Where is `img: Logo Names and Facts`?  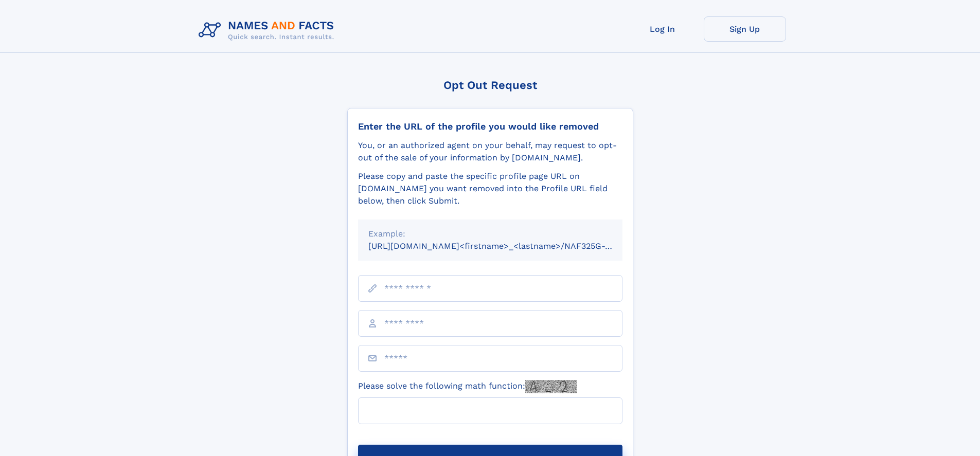
img: Logo Names and Facts is located at coordinates (268, 30).